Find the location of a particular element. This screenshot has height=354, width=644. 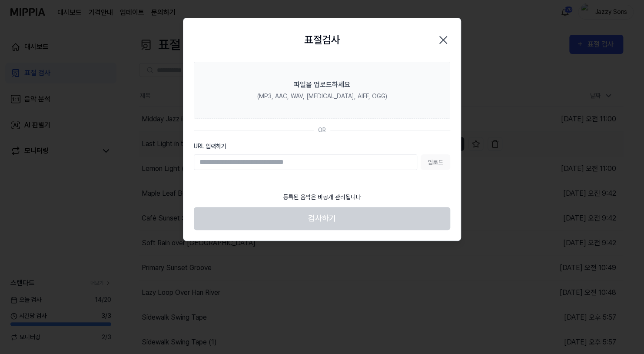

div: 파일을 업로드하세요 is located at coordinates (322, 85).